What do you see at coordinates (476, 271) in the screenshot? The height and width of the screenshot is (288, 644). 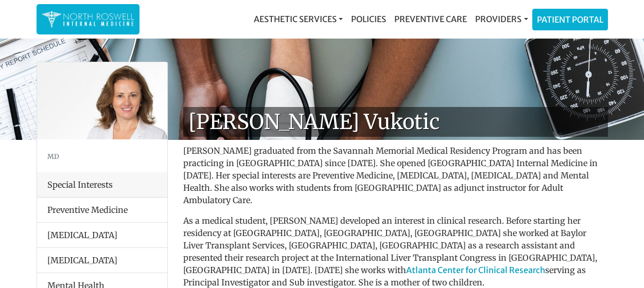 I see `a: Atlanta Center for Clinical Research` at bounding box center [476, 271].